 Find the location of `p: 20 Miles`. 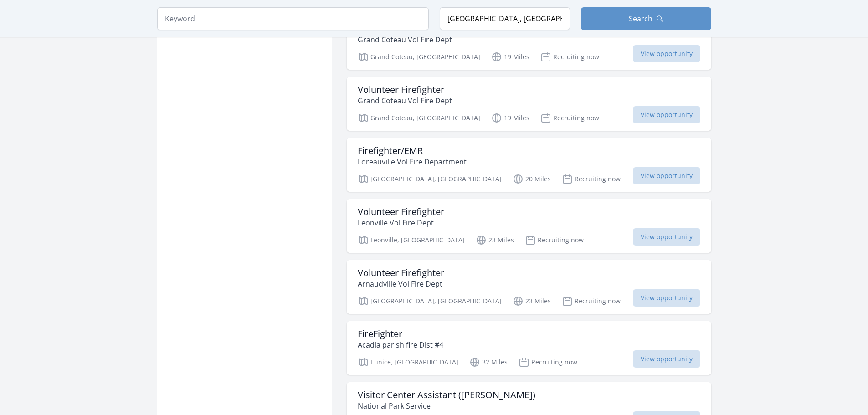

p: 20 Miles is located at coordinates (532, 179).